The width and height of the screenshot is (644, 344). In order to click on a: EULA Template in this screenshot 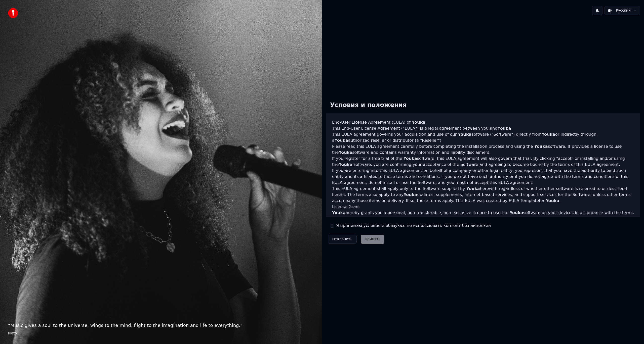, I will do `click(523, 200)`.